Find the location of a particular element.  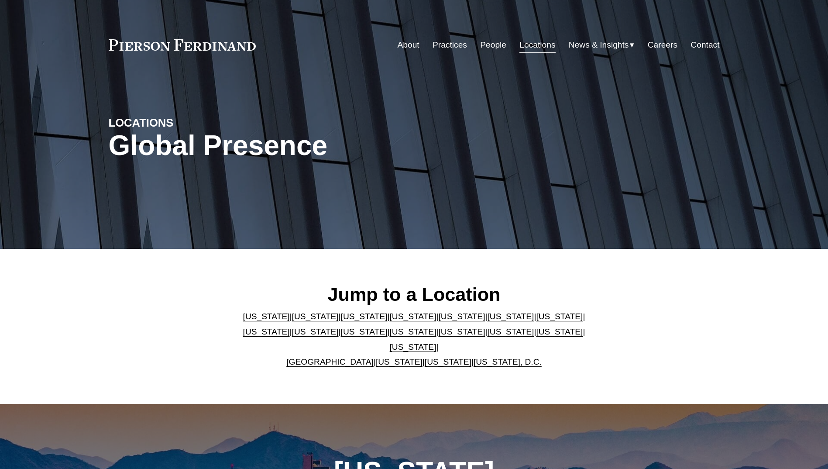

a: Careers is located at coordinates (663, 45).